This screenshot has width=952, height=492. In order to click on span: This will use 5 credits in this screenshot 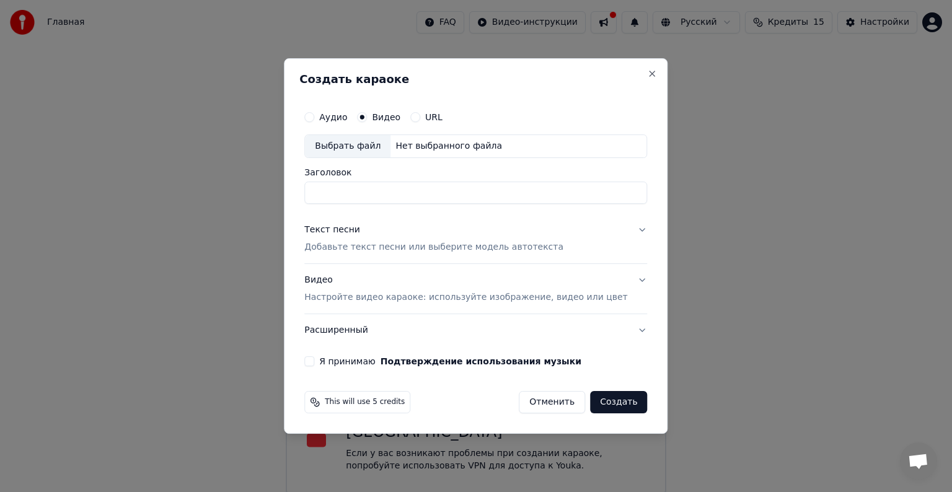, I will do `click(364, 402)`.